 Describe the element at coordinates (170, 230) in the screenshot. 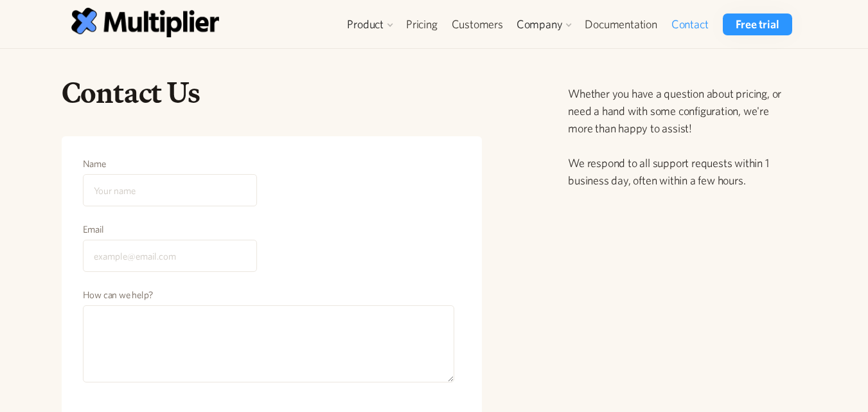

I see `label: Email` at that location.